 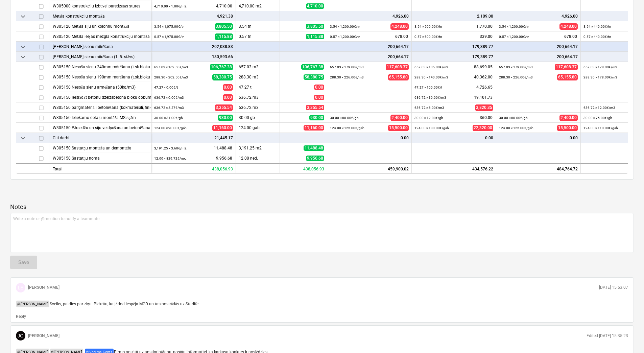 What do you see at coordinates (100, 77) in the screenshot?
I see `div: W305150 Nesošu sienu 190mm mūrēšana (t.sk.bloku pārsedzes, instrumenti 10EUR/m3)` at bounding box center [100, 77].